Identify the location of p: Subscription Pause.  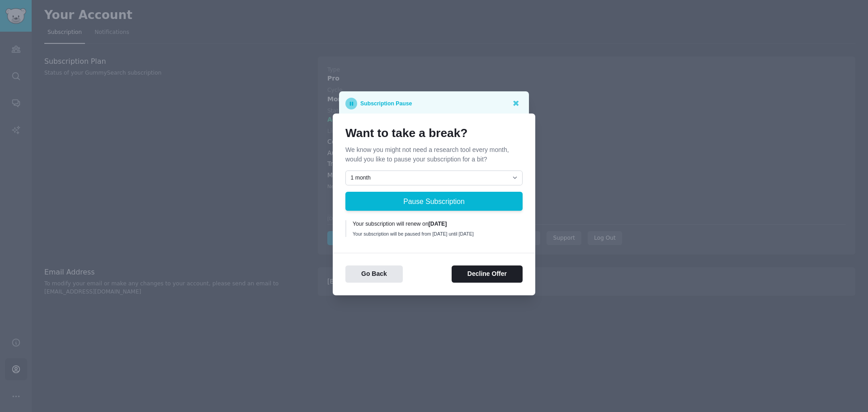
(386, 103).